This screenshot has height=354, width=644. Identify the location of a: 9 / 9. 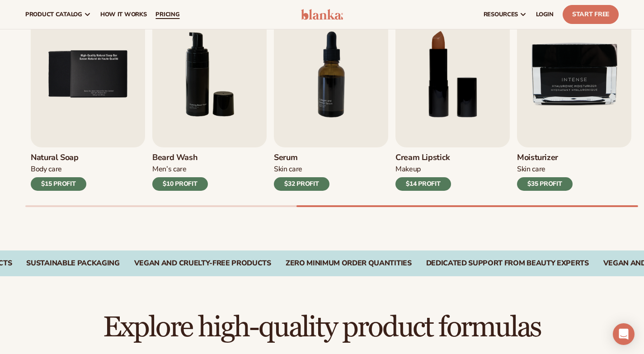
(574, 96).